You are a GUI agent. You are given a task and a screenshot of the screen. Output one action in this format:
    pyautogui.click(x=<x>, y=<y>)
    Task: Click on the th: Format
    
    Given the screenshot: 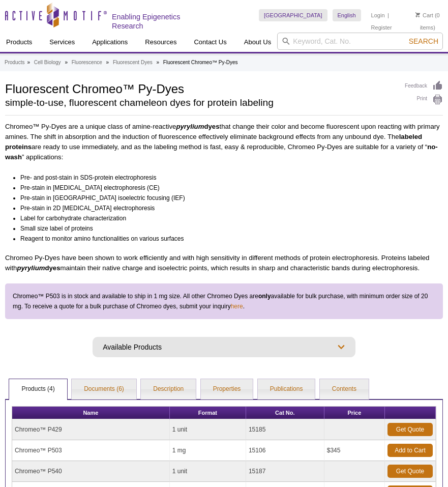 What is the action you would take?
    pyautogui.click(x=208, y=412)
    